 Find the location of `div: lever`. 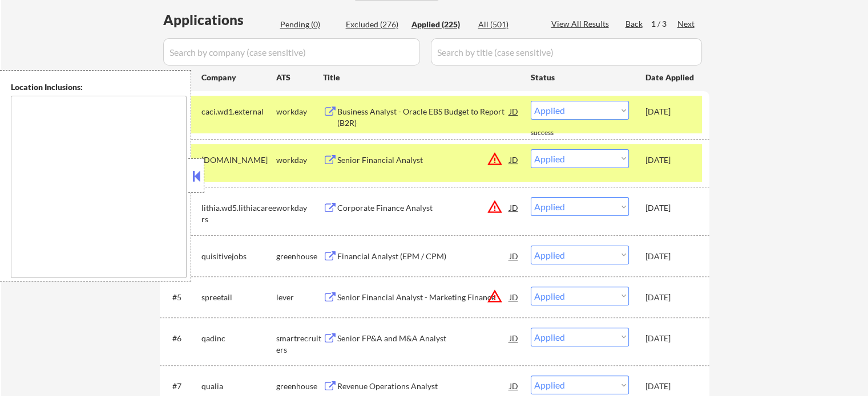

div: lever is located at coordinates (300, 297).